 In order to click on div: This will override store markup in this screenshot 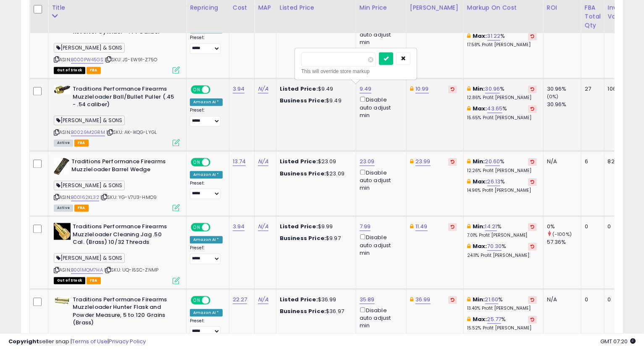, I will do `click(356, 71)`.